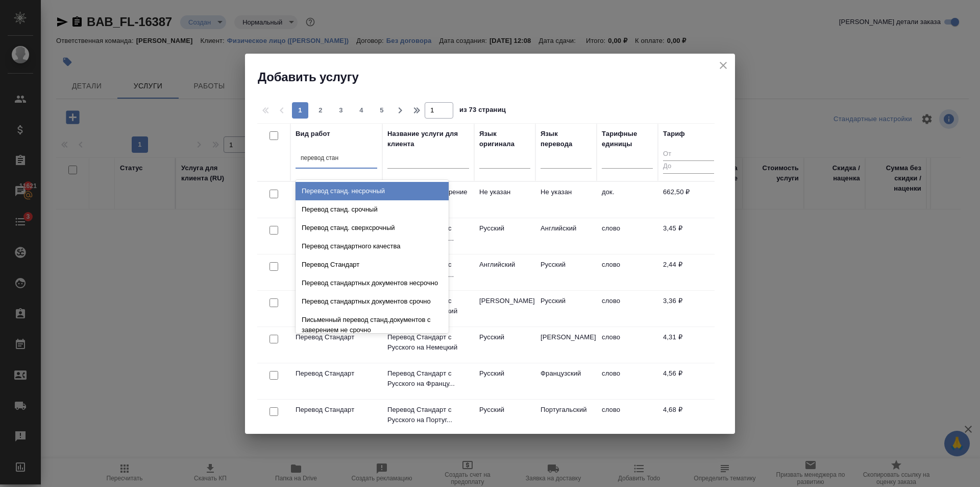 The image size is (980, 487). I want to click on div: Перевод стандартных документов несрочно, so click(372, 283).